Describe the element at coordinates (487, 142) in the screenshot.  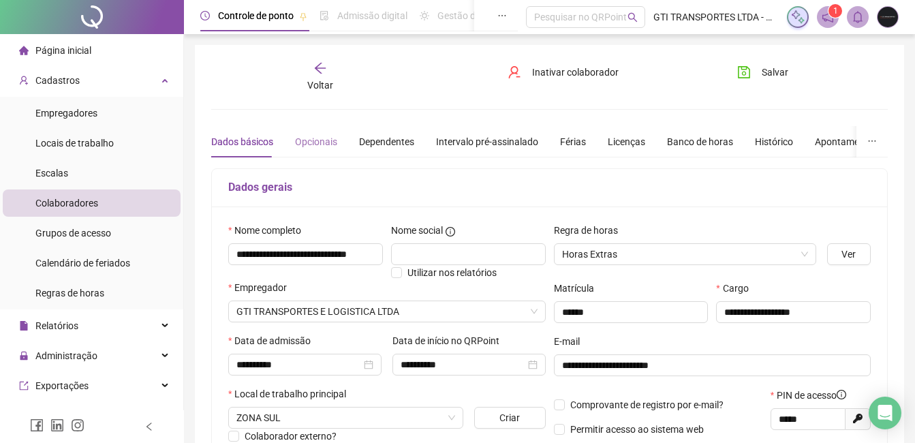
I see `div: Intervalo pré-assinalado` at that location.